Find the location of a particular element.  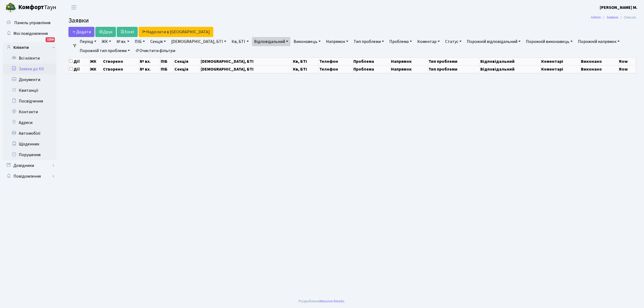

a: ПІБ is located at coordinates (140, 42).